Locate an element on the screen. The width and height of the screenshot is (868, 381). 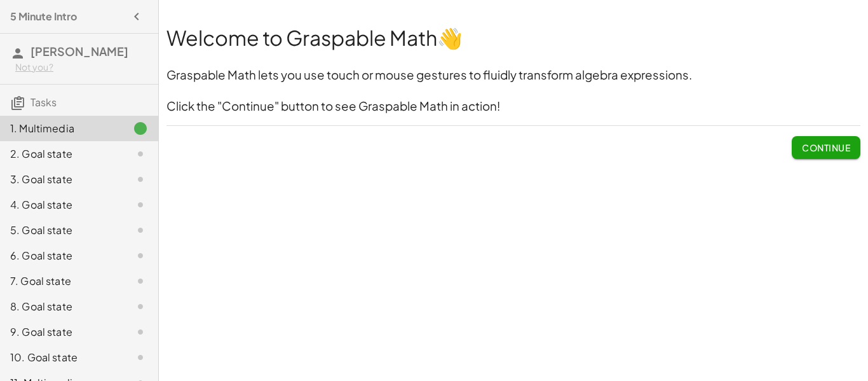
span: Tasks is located at coordinates (44, 102).